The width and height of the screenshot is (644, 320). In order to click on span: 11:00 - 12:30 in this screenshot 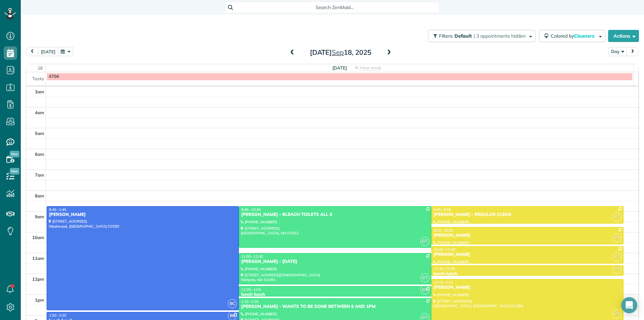, I will do `click(252, 256)`.